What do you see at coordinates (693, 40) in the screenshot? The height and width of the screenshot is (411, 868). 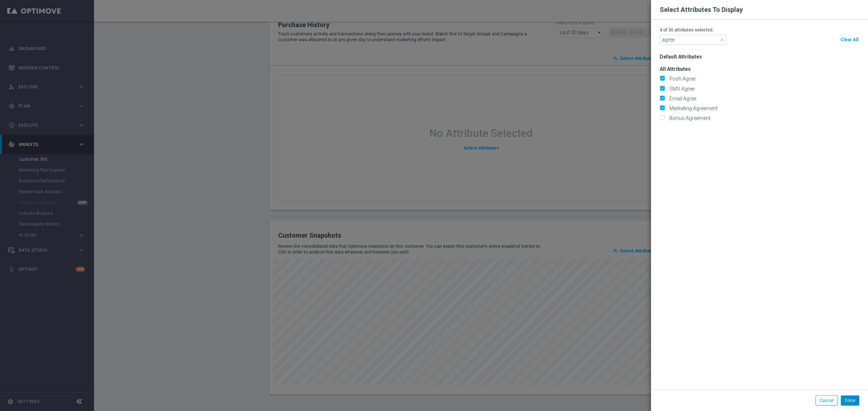 I see `input: Search` at bounding box center [693, 40].